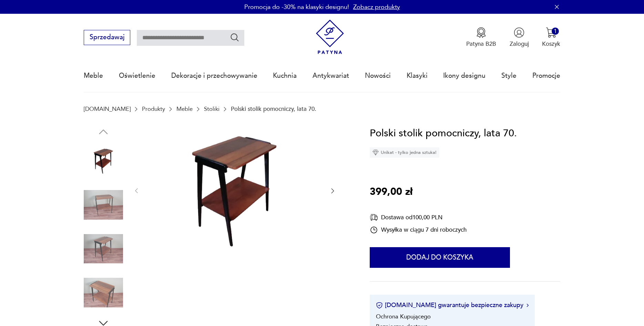 The image size is (644, 326). What do you see at coordinates (107, 38) in the screenshot?
I see `a: Sprzedawaj` at bounding box center [107, 38].